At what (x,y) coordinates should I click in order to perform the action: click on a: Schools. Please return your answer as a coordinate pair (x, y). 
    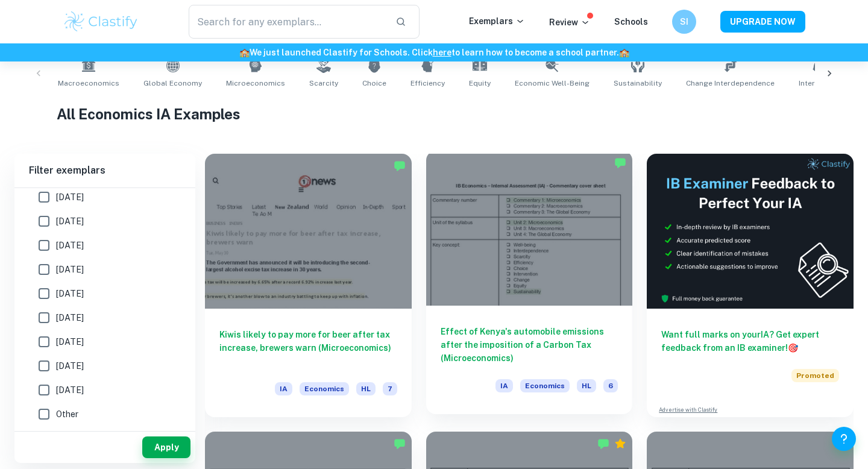
    Looking at the image, I should click on (631, 22).